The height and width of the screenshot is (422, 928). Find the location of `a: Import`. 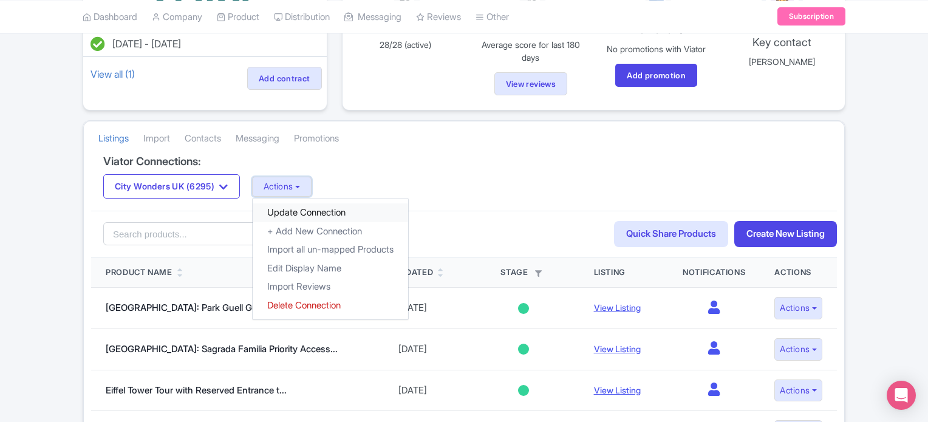

a: Import is located at coordinates (157, 139).